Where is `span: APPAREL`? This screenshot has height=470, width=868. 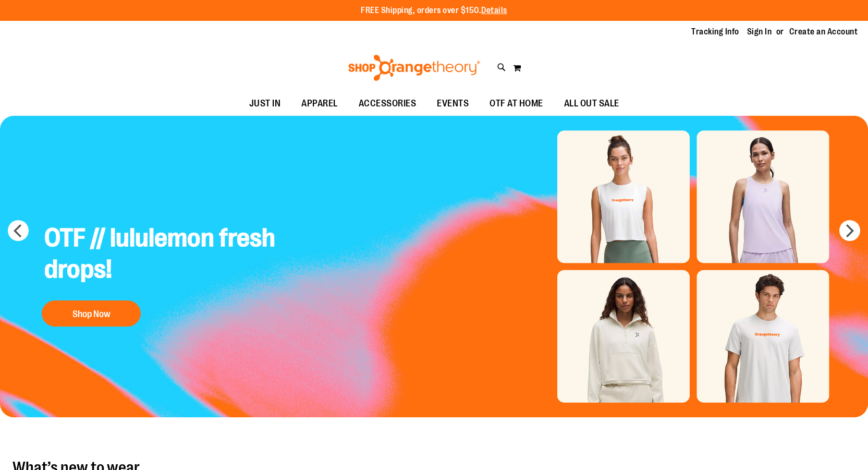
span: APPAREL is located at coordinates (320, 103).